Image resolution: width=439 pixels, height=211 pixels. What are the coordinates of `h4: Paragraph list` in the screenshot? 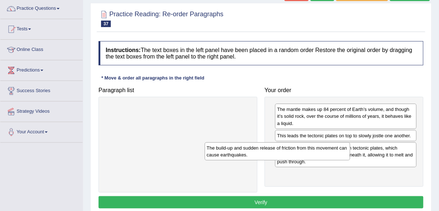 It's located at (178, 90).